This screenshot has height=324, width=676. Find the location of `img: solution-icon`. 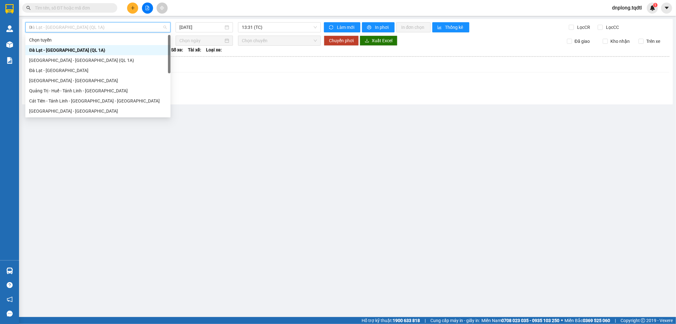

img: solution-icon is located at coordinates (10, 60).